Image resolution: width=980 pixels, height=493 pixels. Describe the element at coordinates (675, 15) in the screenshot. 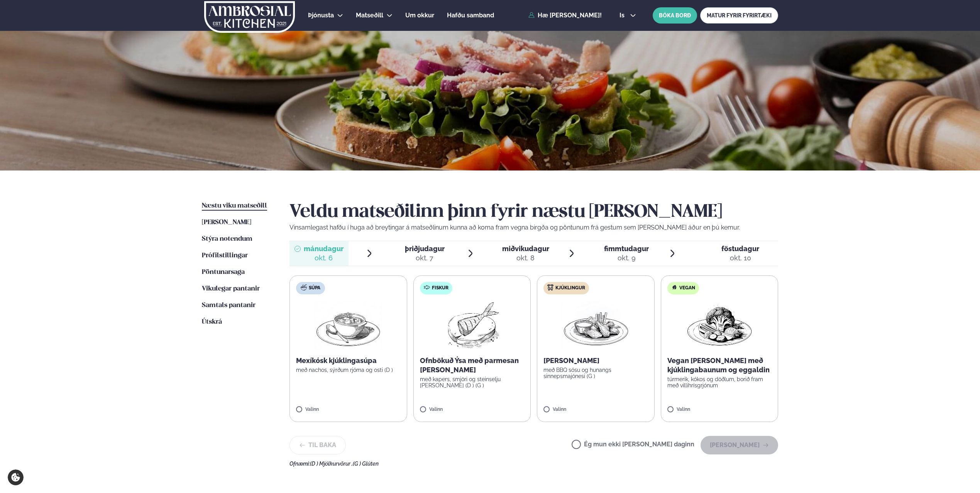

I see `button: BÓKA BORÐ` at that location.